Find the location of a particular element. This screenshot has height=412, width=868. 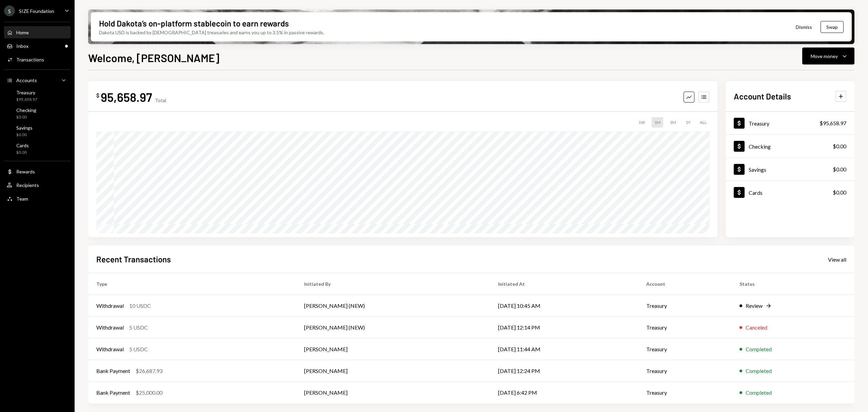

a: Inbox is located at coordinates (37, 46).